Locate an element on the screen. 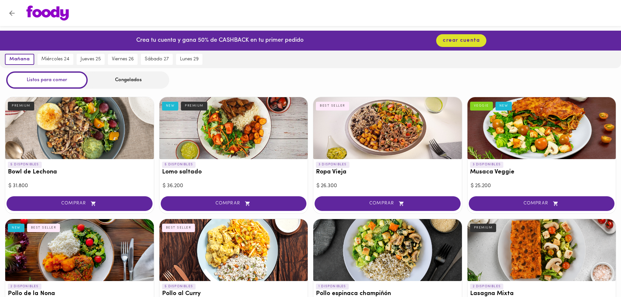 The height and width of the screenshot is (297, 621). span: jueves 25 is located at coordinates (91, 59).